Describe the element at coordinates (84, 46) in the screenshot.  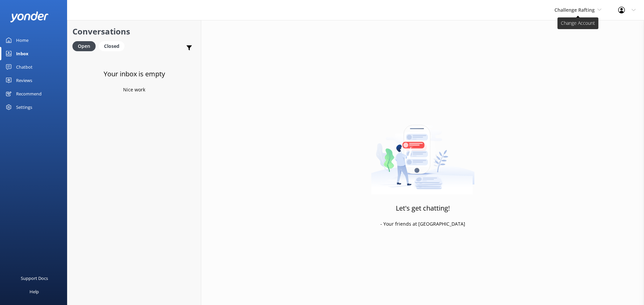
I see `div: Open` at that location.